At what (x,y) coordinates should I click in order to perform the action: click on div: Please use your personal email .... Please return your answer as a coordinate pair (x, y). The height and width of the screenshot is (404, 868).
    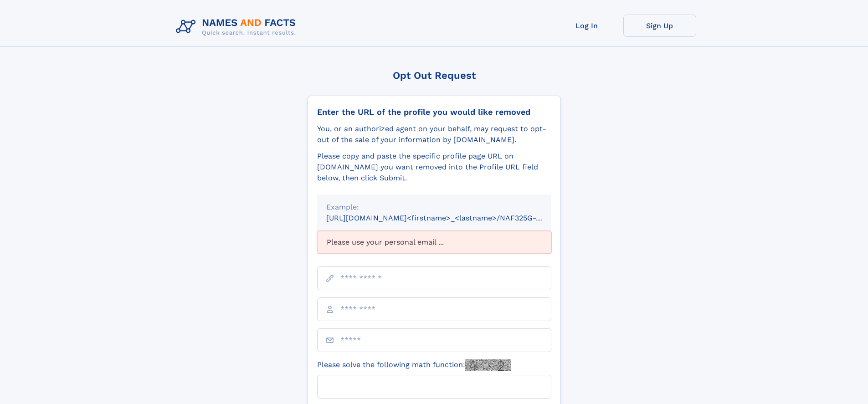
    Looking at the image, I should click on (434, 242).